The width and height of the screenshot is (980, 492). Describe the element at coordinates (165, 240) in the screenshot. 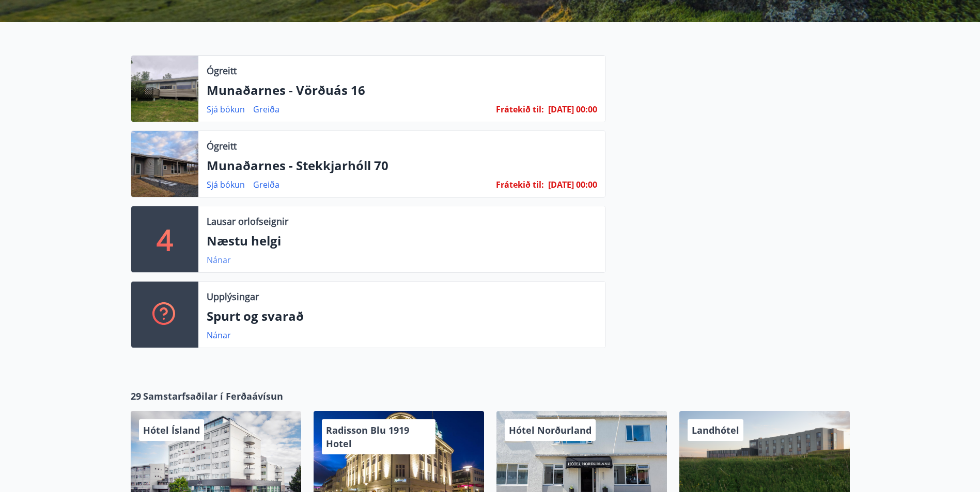

I see `p: 4` at that location.